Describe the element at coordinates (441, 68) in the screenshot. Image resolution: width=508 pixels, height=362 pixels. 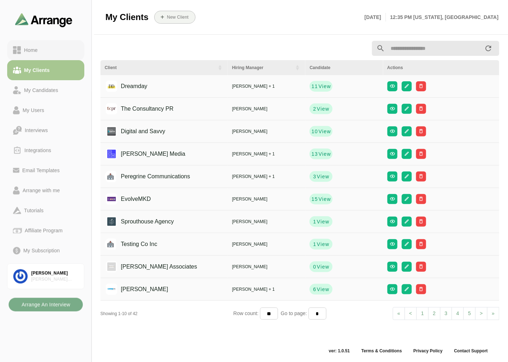
I see `div: Actions` at that location.